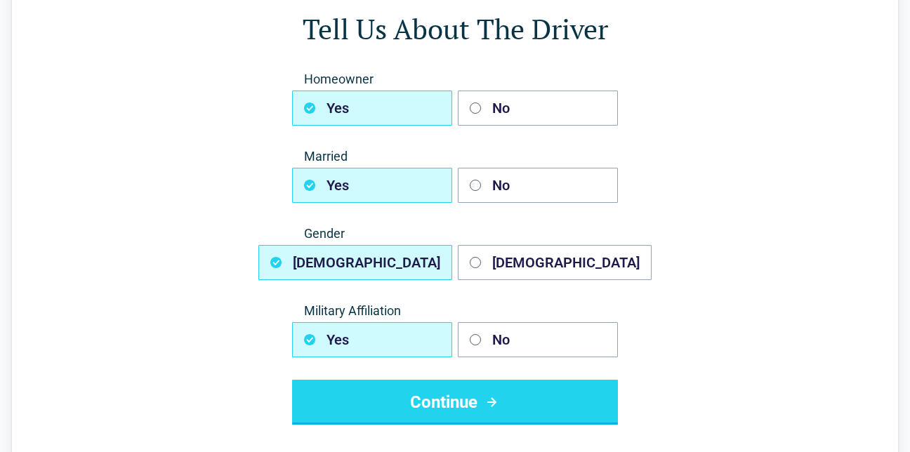 The width and height of the screenshot is (910, 452). Describe the element at coordinates (455, 311) in the screenshot. I see `span: Military Affiliation` at that location.